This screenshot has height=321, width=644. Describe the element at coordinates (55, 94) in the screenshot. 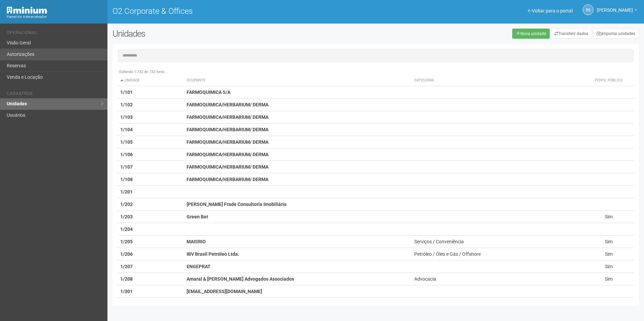

I see `li: Cadastros` at that location.